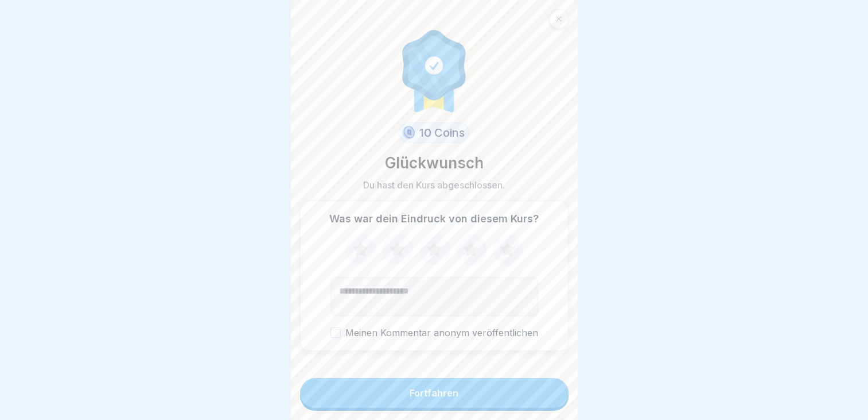 This screenshot has width=868, height=420. What do you see at coordinates (434, 219) in the screenshot?
I see `p: Was war dein Eindruck von diesem Kurs?` at bounding box center [434, 219].